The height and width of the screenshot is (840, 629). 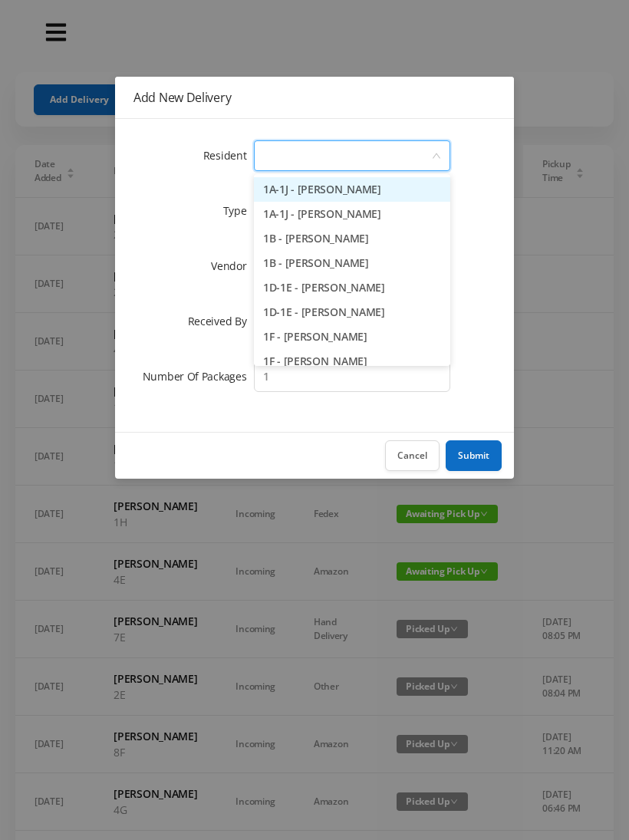 What do you see at coordinates (221, 321) in the screenshot?
I see `label: Received By` at bounding box center [221, 321].